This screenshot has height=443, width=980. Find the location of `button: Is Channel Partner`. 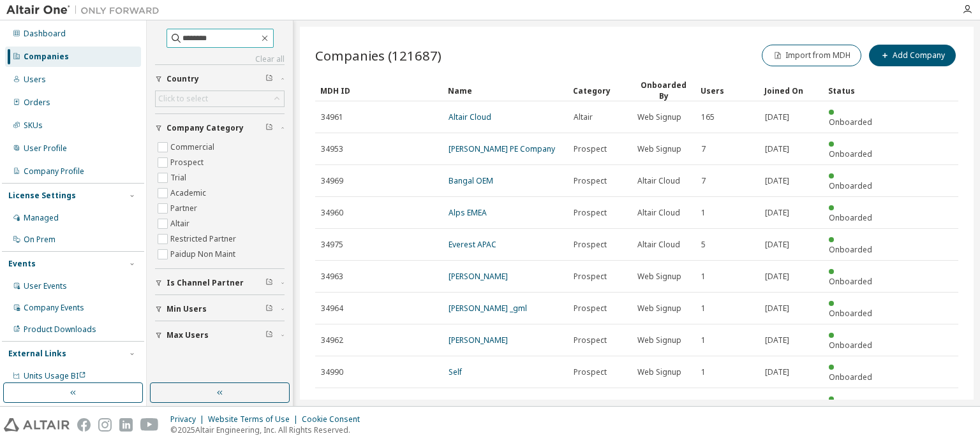

button: Is Channel Partner is located at coordinates (220, 283).